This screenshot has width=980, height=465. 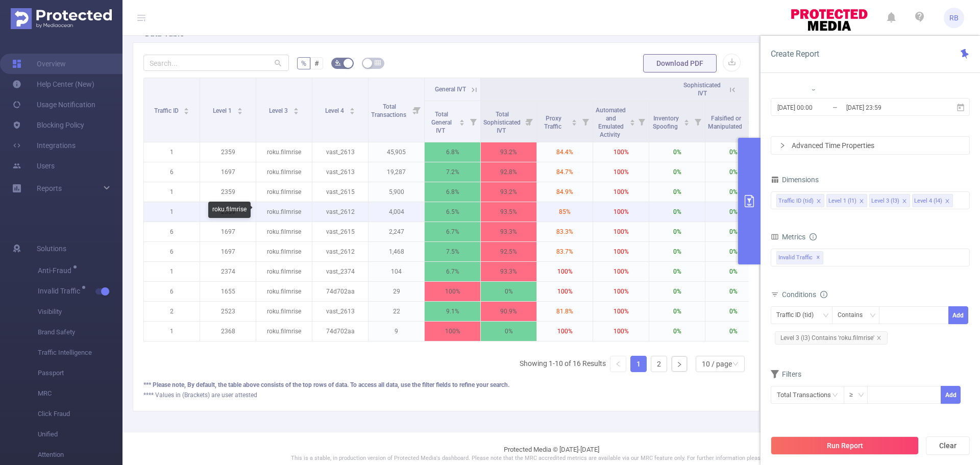 What do you see at coordinates (801, 201) in the screenshot?
I see `li: Traffic ID (tid)` at bounding box center [801, 201].